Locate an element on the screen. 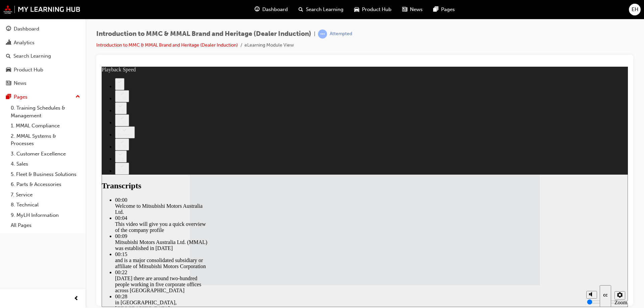  button: 2 is located at coordinates (18, 17).